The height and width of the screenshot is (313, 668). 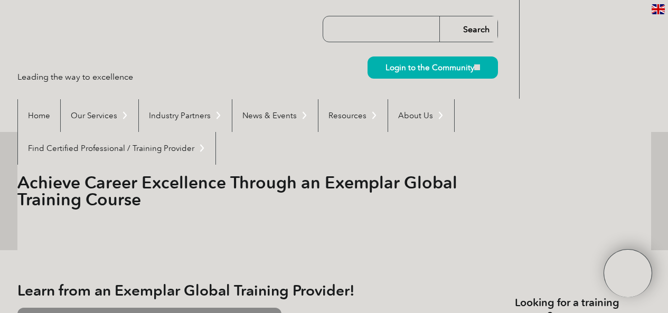 I want to click on a: Login to the Community, so click(x=433, y=68).